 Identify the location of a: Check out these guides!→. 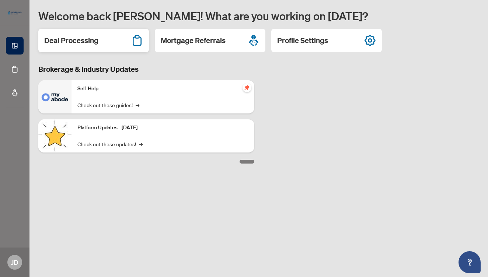
(108, 105).